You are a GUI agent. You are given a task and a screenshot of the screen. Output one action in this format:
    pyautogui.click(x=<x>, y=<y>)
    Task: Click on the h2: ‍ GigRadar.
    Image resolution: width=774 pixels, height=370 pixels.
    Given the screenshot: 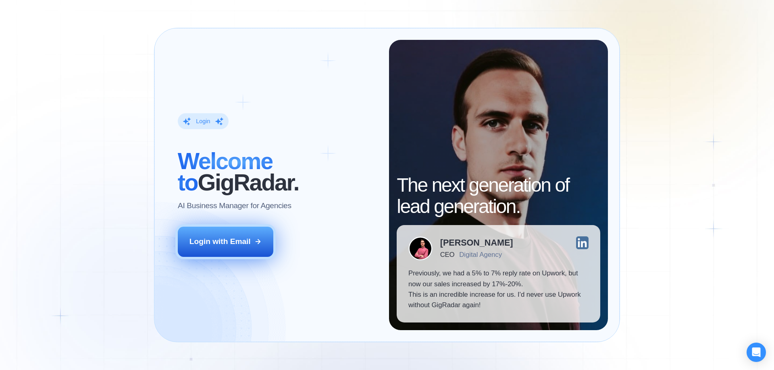 What is the action you would take?
    pyautogui.click(x=277, y=172)
    